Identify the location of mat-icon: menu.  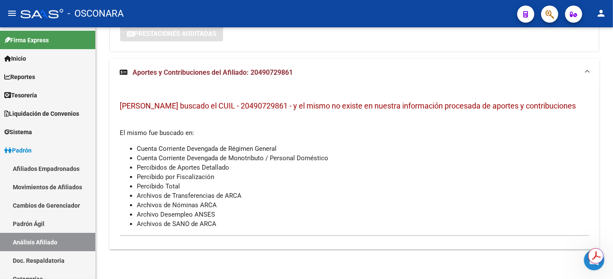
(12, 13).